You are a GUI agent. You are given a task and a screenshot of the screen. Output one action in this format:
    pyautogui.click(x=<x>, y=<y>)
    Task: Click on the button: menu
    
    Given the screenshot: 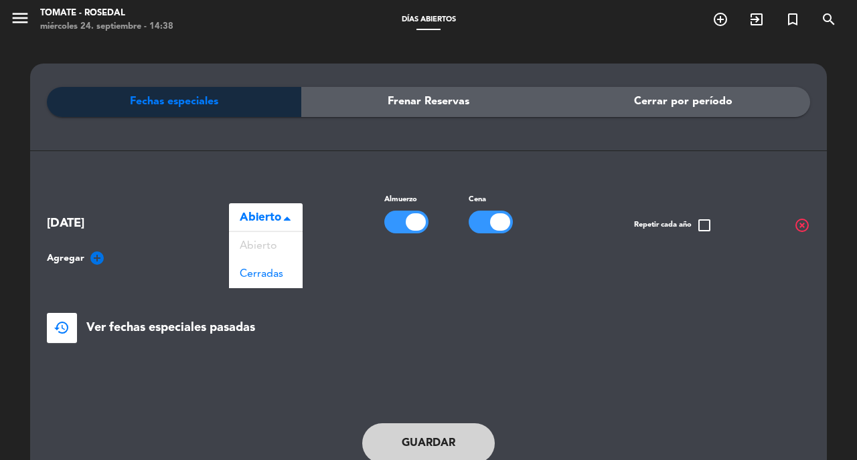 What is the action you would take?
    pyautogui.click(x=20, y=20)
    